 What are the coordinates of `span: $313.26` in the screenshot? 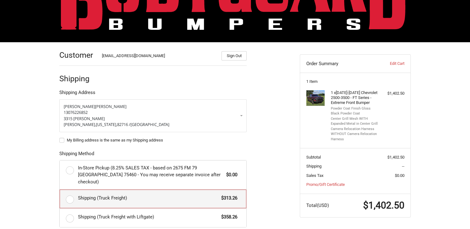 It's located at (227, 198).